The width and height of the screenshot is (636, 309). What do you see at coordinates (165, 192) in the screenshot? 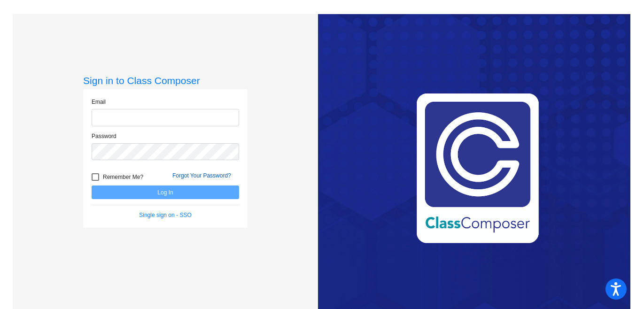
I see `button: Log In` at bounding box center [165, 192].